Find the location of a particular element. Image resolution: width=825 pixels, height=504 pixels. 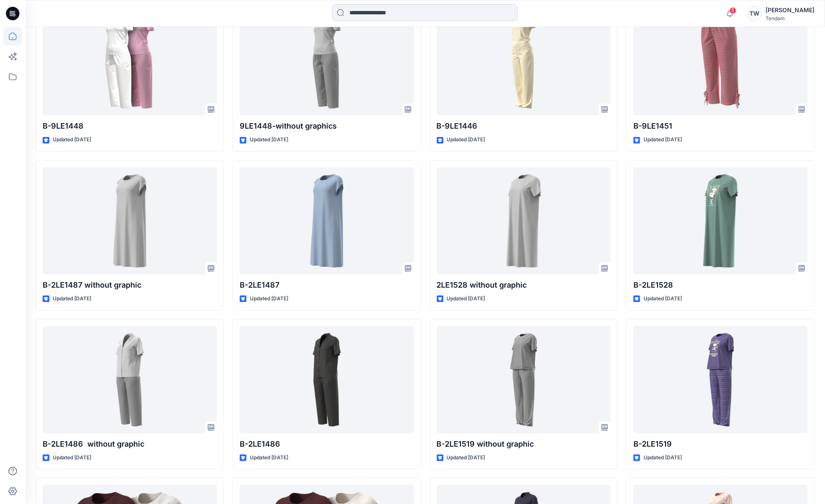

p: B-2LE1486 is located at coordinates (327, 444).